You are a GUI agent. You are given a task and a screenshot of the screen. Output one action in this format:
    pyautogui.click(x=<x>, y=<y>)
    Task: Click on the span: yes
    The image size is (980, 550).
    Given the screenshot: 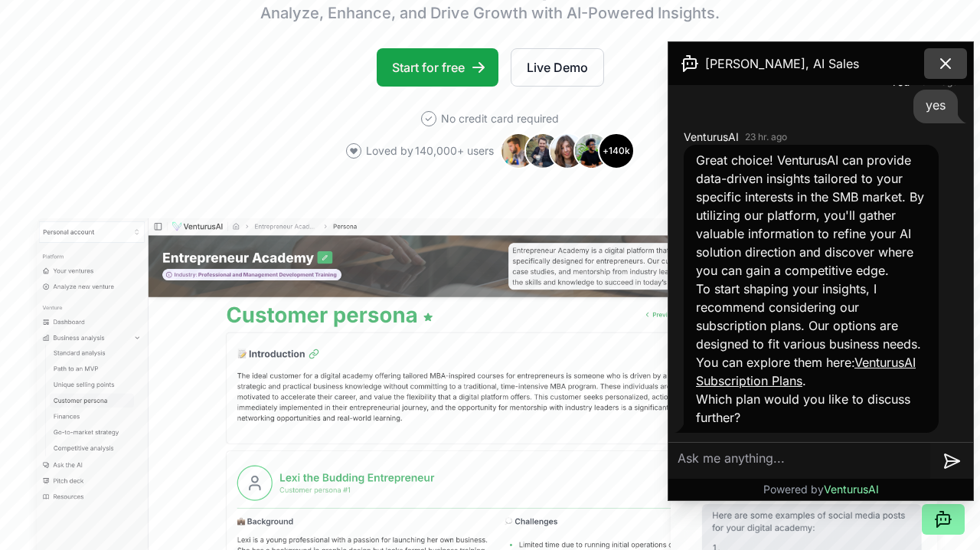 What is the action you would take?
    pyautogui.click(x=936, y=105)
    